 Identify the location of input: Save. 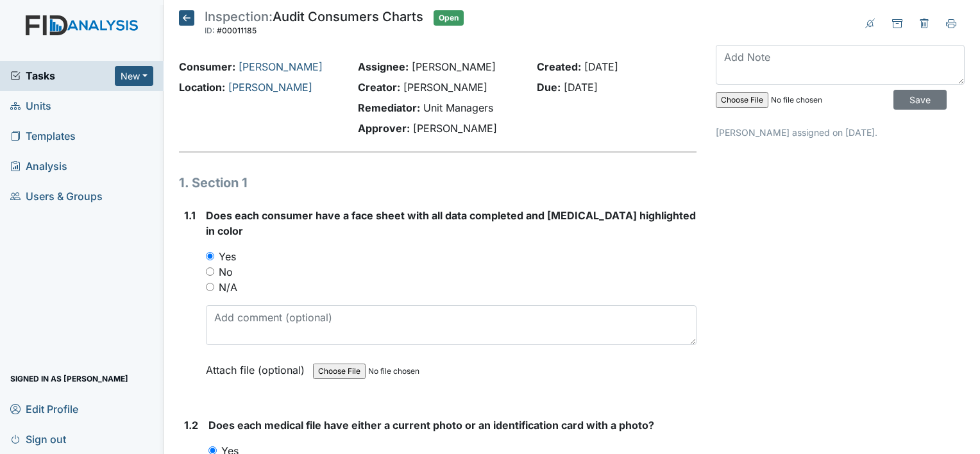
(920, 99).